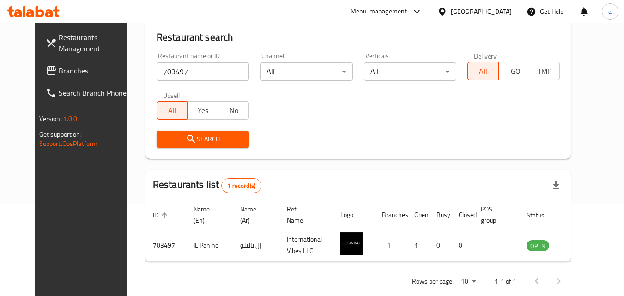 The width and height of the screenshot is (624, 296). Describe the element at coordinates (203, 139) in the screenshot. I see `button: Search` at that location.